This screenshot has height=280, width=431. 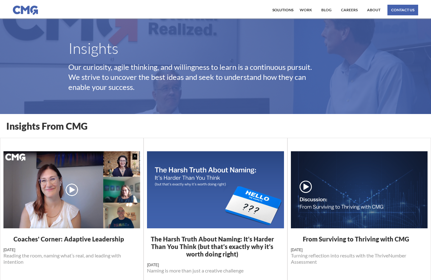 What do you see at coordinates (359, 239) in the screenshot?
I see `h1: From Surviving to Thriving with CMG` at bounding box center [359, 239].